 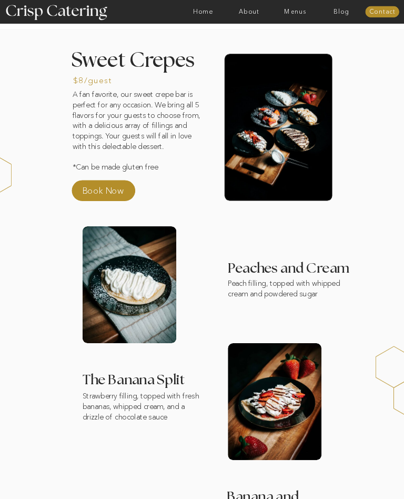 I want to click on a: Menus, so click(x=296, y=12).